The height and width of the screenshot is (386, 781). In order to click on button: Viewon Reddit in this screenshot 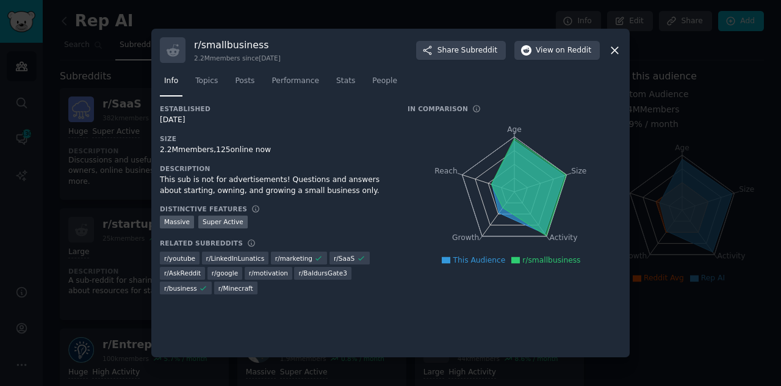, I will do `click(557, 51)`.